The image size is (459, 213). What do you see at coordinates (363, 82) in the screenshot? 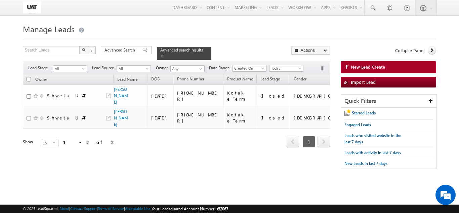
I see `span: Import Lead` at bounding box center [363, 82].